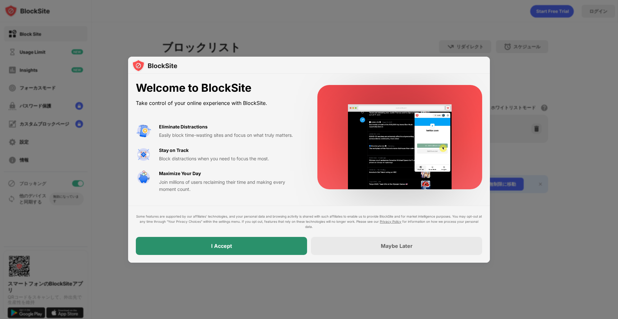 The width and height of the screenshot is (618, 319). Describe the element at coordinates (144, 178) in the screenshot. I see `img: value-safe-time.svg` at that location.